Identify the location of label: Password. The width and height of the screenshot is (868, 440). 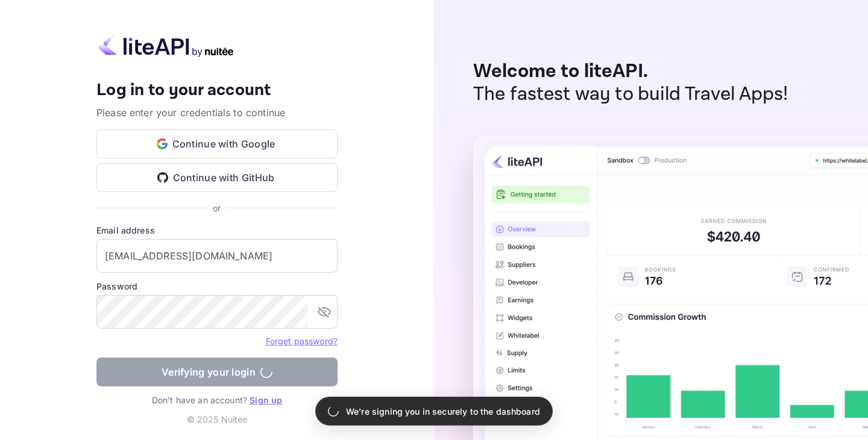
(217, 286).